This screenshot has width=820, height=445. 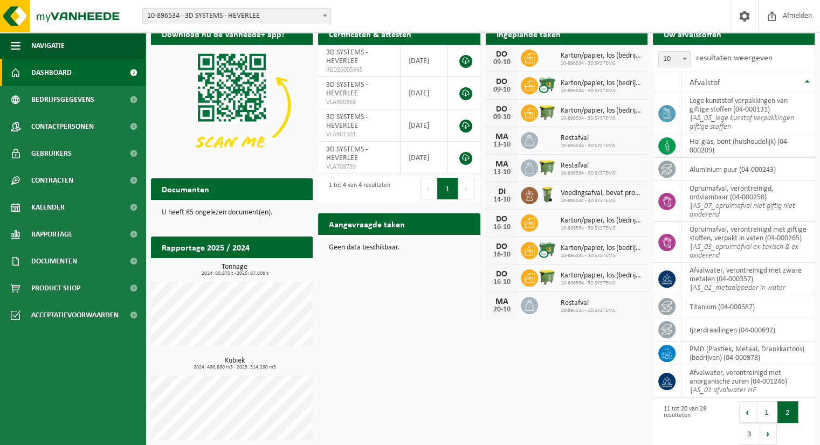 I want to click on h3: Tonnage, so click(x=235, y=270).